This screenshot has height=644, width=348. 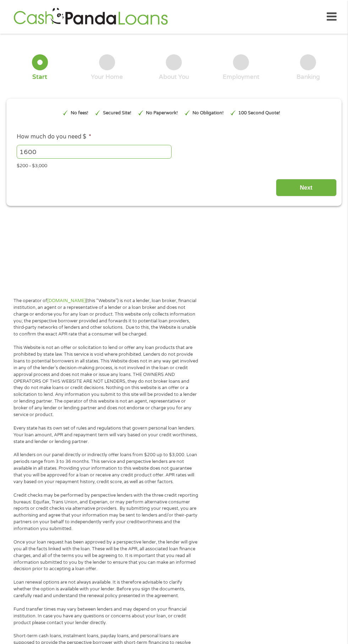 What do you see at coordinates (90, 17) in the screenshot?
I see `img: GetLoanNow Logo` at bounding box center [90, 17].